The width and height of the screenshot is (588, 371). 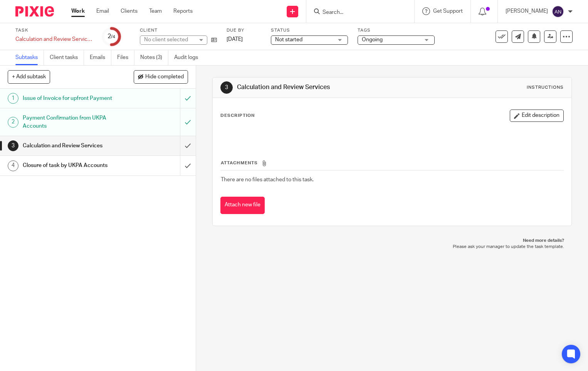 I want to click on label: Tags, so click(x=396, y=30).